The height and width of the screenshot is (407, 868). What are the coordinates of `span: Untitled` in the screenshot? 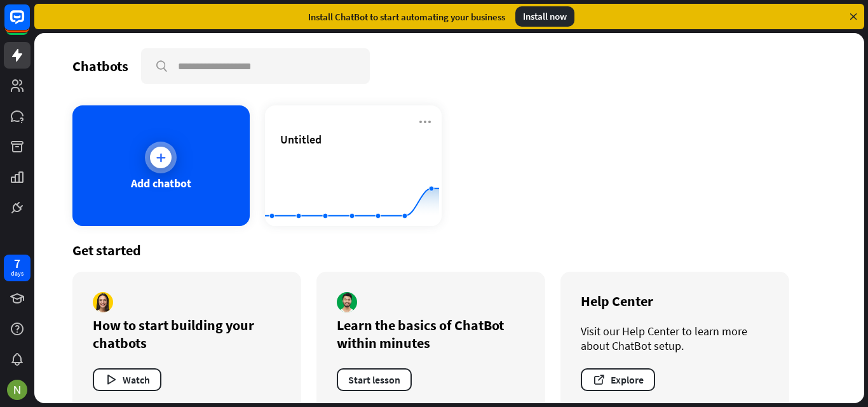 It's located at (300, 139).